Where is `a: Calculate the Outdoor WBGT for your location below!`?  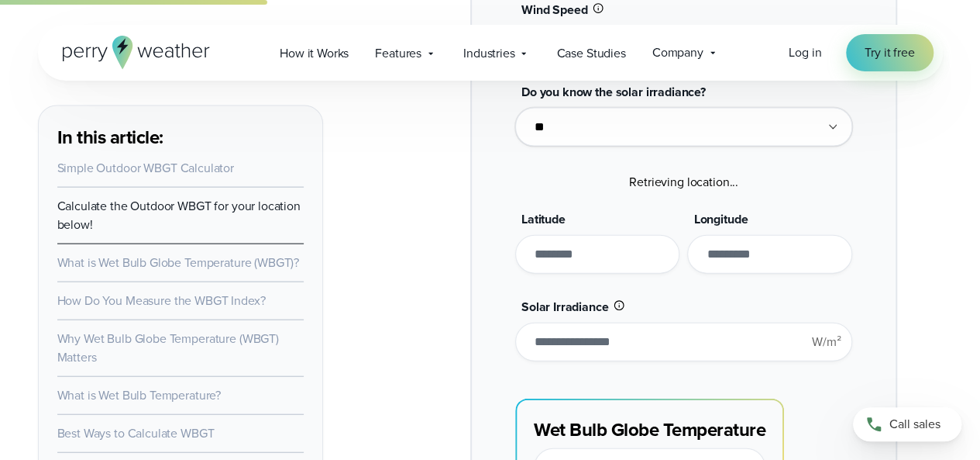
a: Calculate the Outdoor WBGT for your location below! is located at coordinates (179, 215).